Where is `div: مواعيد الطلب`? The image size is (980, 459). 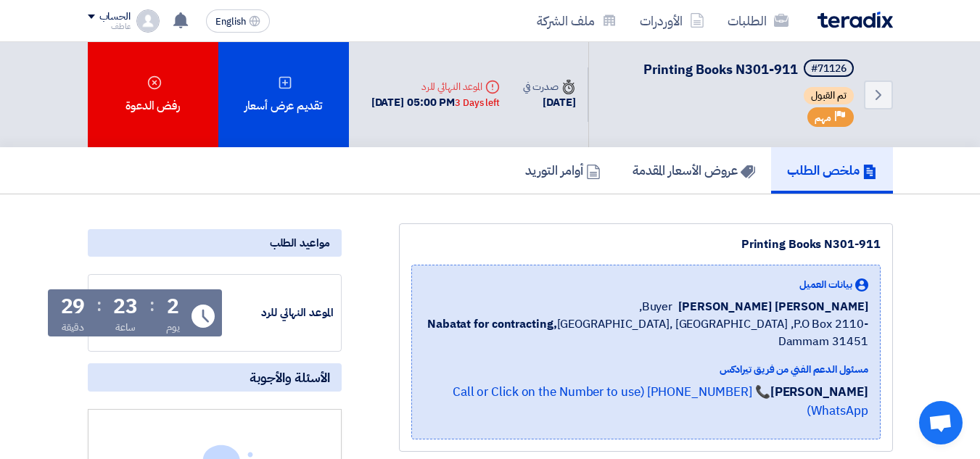 div: مواعيد الطلب is located at coordinates (215, 242).